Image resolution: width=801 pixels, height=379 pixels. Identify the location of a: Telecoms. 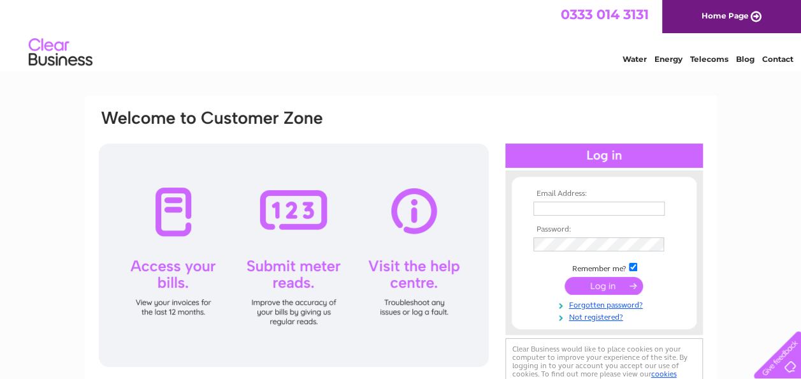
(710, 59).